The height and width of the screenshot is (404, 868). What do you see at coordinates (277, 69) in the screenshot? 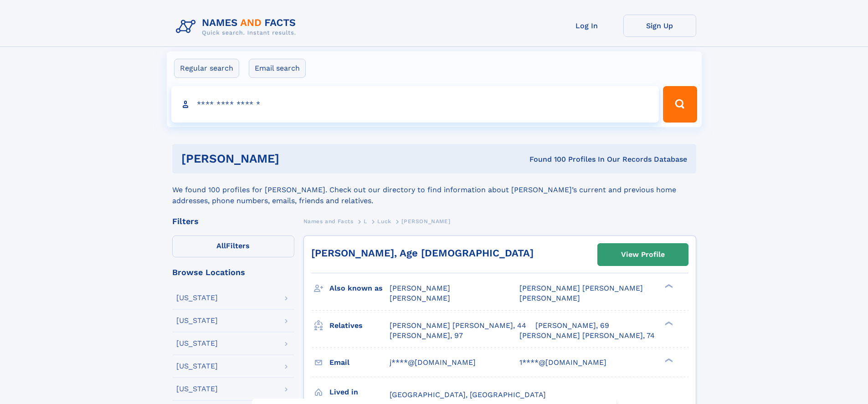
I see `label: Email search` at bounding box center [277, 69].